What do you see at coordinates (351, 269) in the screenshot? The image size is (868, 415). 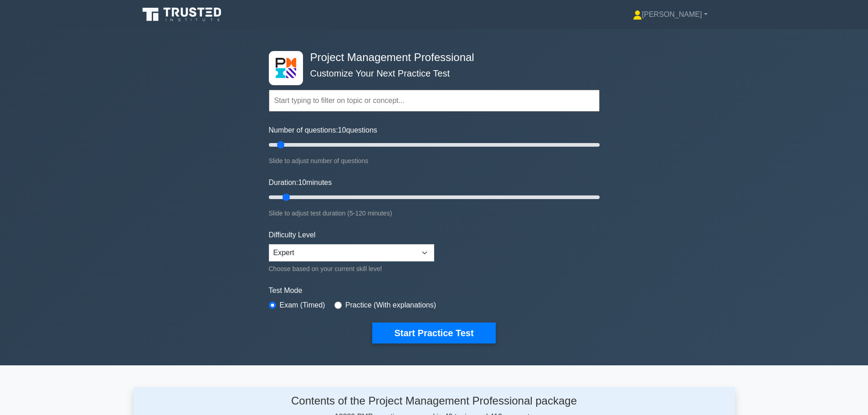 I see `div: Choose based on your current skill level` at bounding box center [351, 269].